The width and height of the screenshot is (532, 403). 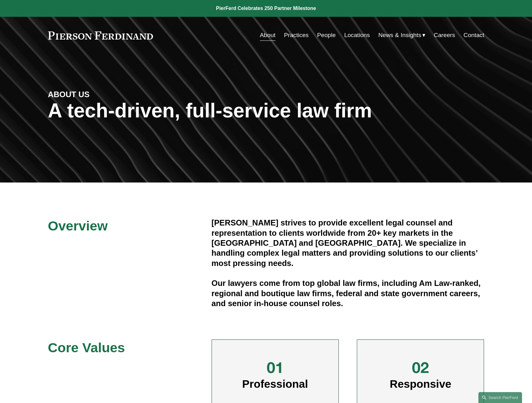 What do you see at coordinates (78, 225) in the screenshot?
I see `span: Overview` at bounding box center [78, 225].